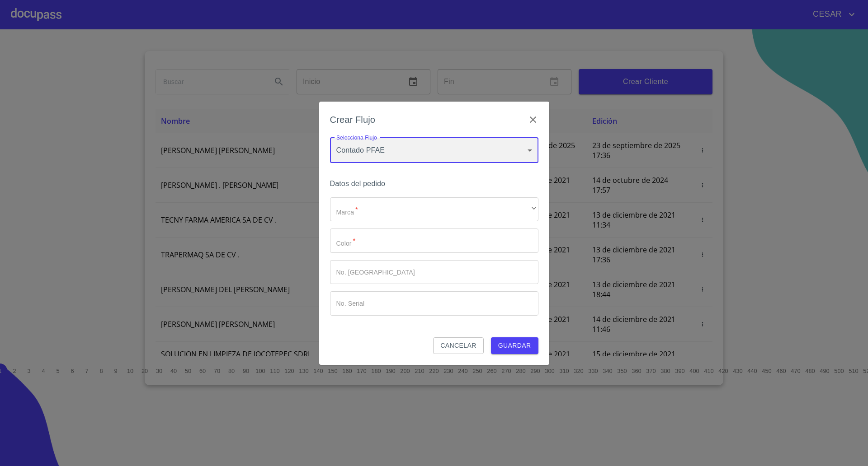 This screenshot has width=868, height=466. What do you see at coordinates (458, 345) in the screenshot?
I see `span: Cancelar` at bounding box center [458, 345].